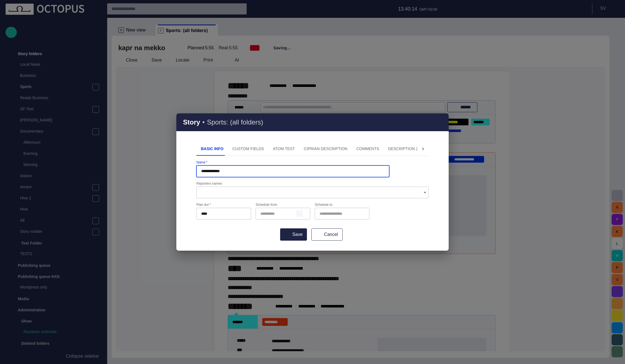 Image resolution: width=625 pixels, height=364 pixels. What do you see at coordinates (266, 205) in the screenshot?
I see `label: Schedule from` at bounding box center [266, 205].